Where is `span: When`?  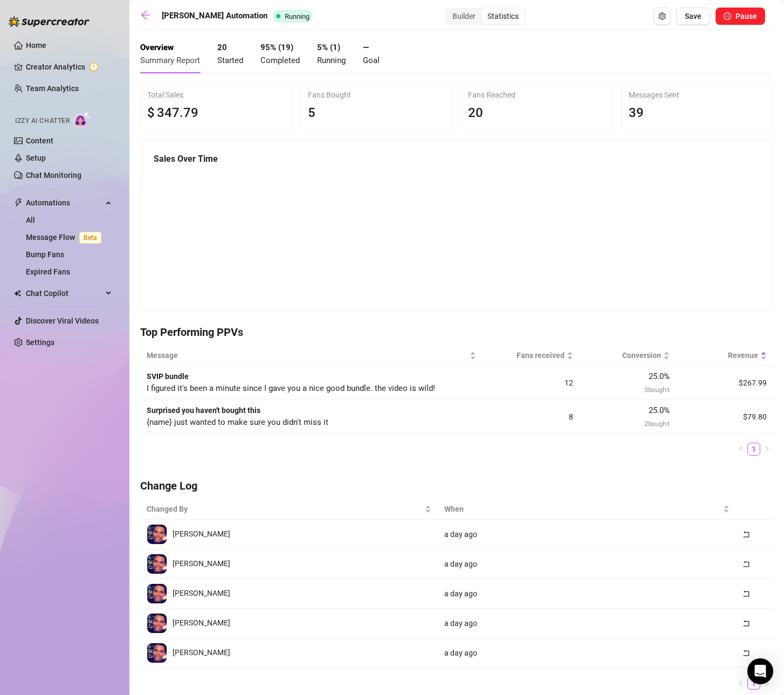 span: When is located at coordinates (583, 509).